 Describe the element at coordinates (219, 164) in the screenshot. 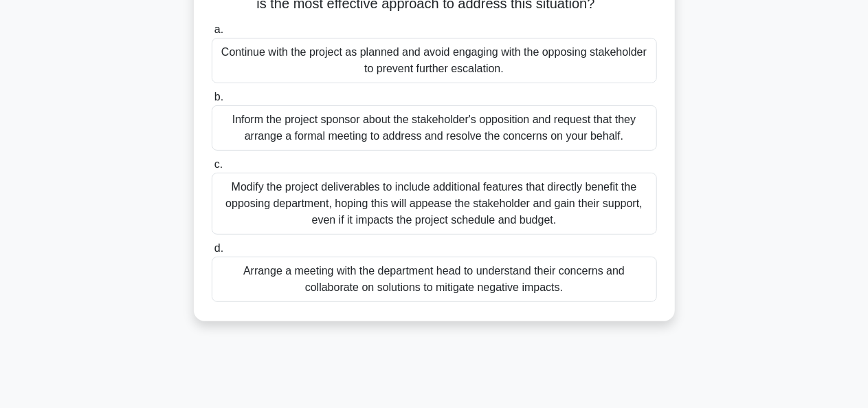

I see `span: c.` at that location.